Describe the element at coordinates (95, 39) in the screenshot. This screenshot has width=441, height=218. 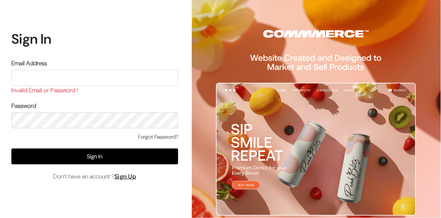
I see `h1: Sign In` at that location.